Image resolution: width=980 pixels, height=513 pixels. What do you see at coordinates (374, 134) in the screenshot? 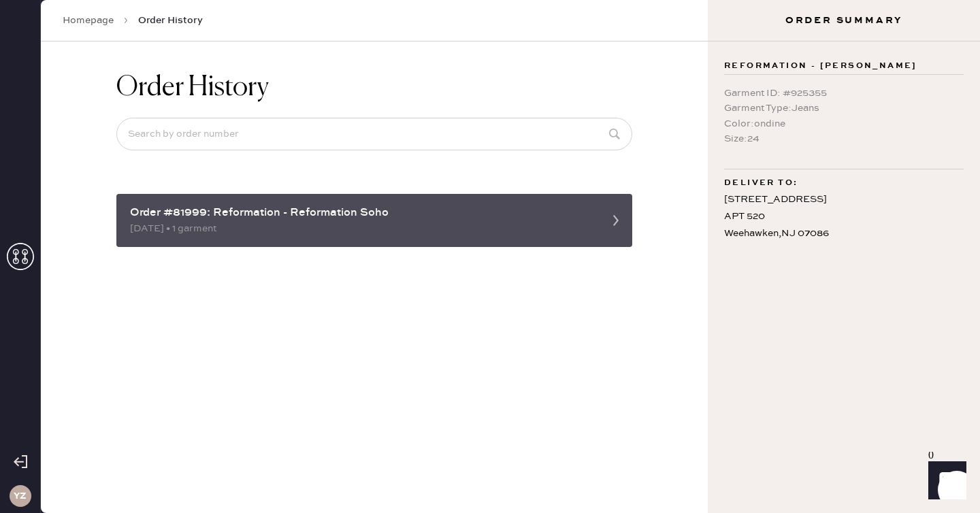
I see `input: Search by order number` at bounding box center [374, 134].